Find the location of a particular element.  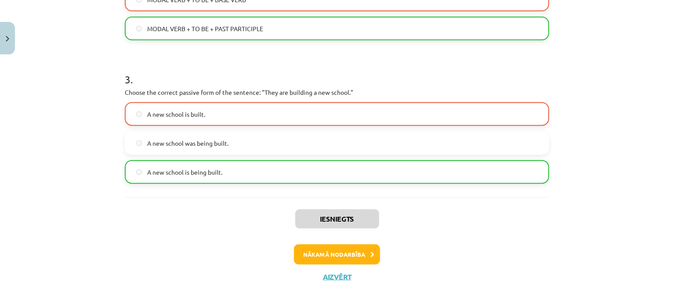

input: A new school was being built. is located at coordinates (139, 143).